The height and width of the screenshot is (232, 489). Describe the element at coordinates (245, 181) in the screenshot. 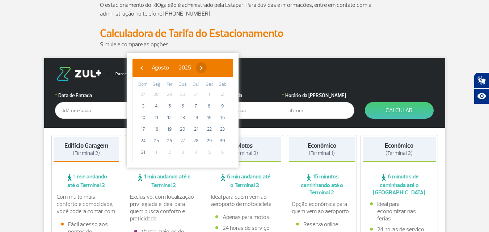

I see `span: 6 min andando até o Terminal 2` at that location.